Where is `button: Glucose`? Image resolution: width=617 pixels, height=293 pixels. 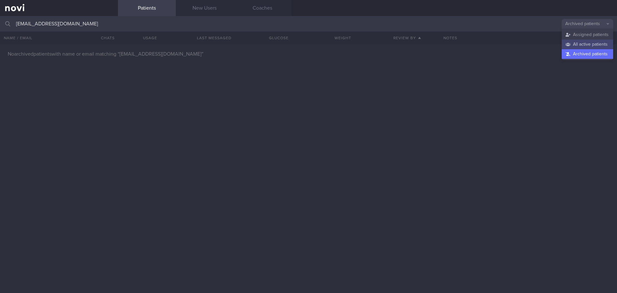
button: Glucose is located at coordinates (278, 38).